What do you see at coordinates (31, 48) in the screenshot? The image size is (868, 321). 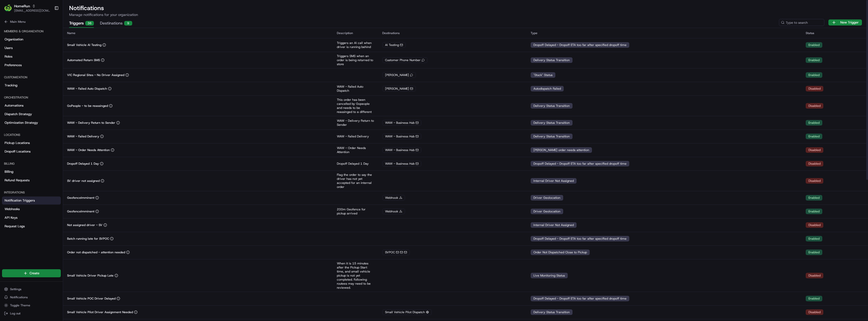 I see `a: Users` at bounding box center [31, 48].